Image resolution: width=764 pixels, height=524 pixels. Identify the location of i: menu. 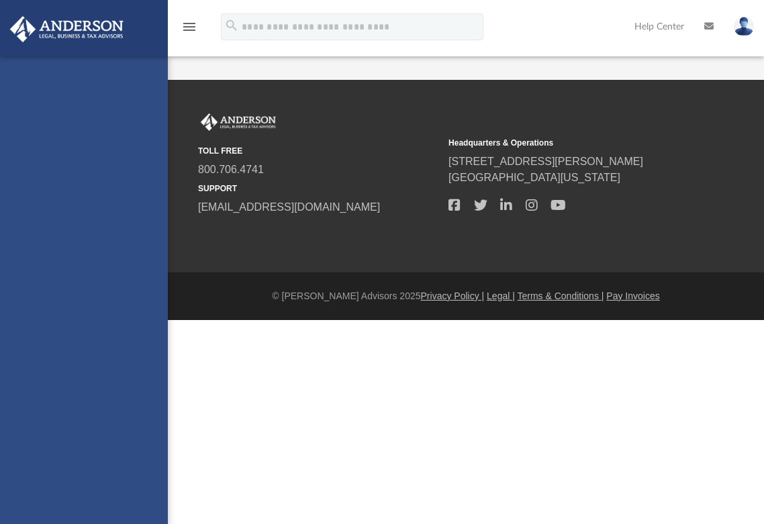
(189, 27).